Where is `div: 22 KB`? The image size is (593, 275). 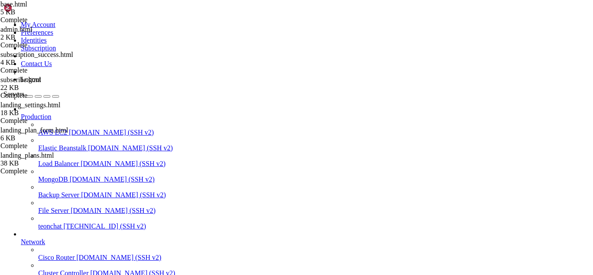
div: 22 KB is located at coordinates (44, 88).